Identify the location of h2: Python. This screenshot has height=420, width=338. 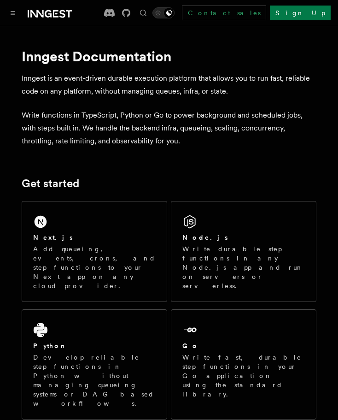
(50, 346).